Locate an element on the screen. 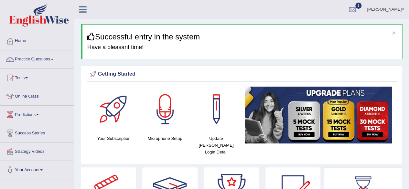 The height and width of the screenshot is (189, 409). div: Getting Started is located at coordinates (242, 74).